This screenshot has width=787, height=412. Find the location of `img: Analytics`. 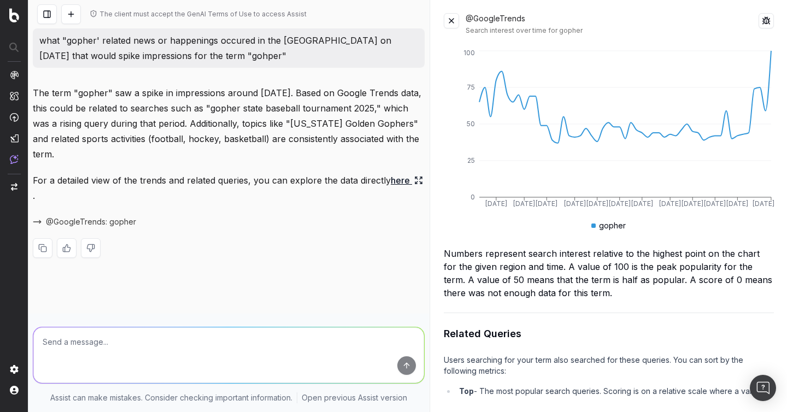

img: Analytics is located at coordinates (14, 75).